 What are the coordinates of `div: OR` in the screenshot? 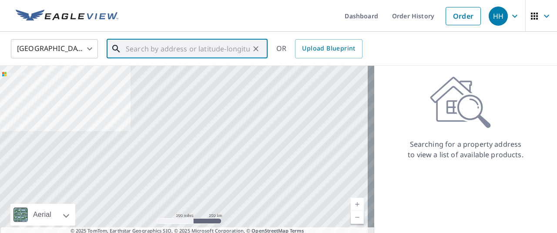 It's located at (319, 49).